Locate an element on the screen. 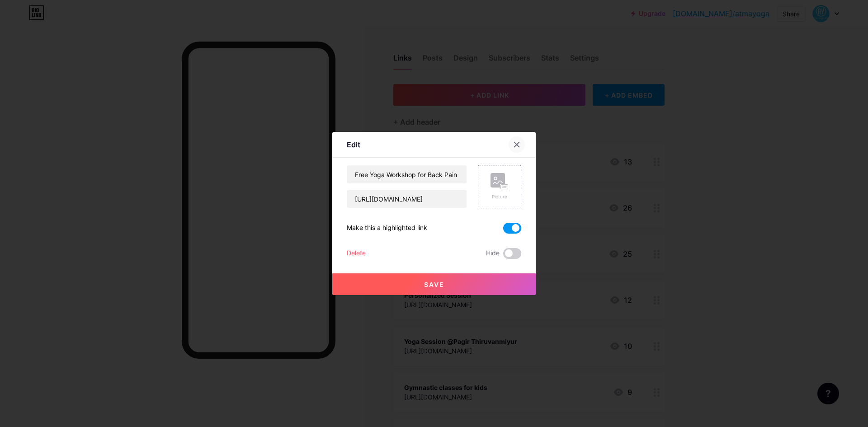  div: Make this a highlighted link is located at coordinates (387, 228).